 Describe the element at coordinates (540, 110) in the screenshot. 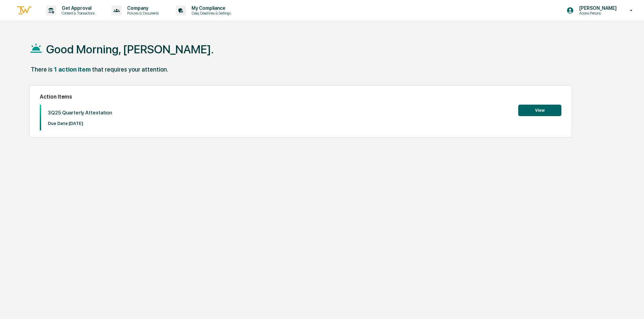

I see `a: View` at that location.